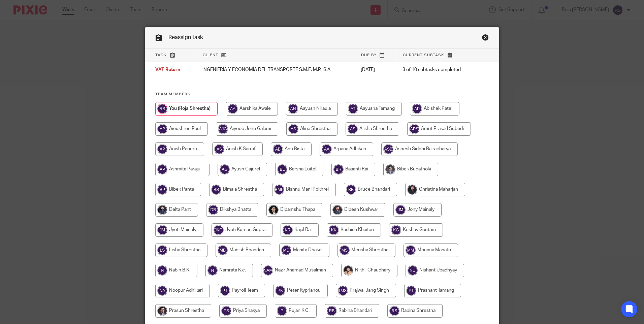 The width and height of the screenshot is (644, 324). Describe the element at coordinates (275, 70) in the screenshot. I see `p: INGENIERÍA Y ECONOMÍA DEL TRANSPORTE S.M.E. M.P., S.A` at that location.